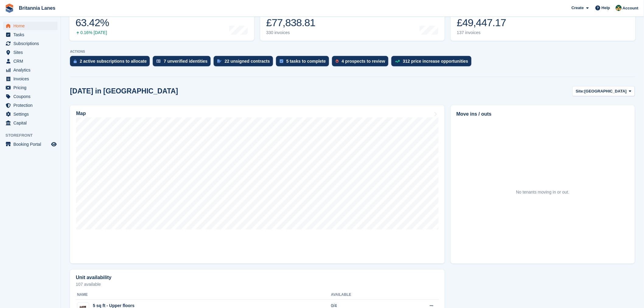 The height and width of the screenshot is (308, 644). What do you see at coordinates (183, 63) in the screenshot?
I see `a: 7 unverified identities` at bounding box center [183, 63].